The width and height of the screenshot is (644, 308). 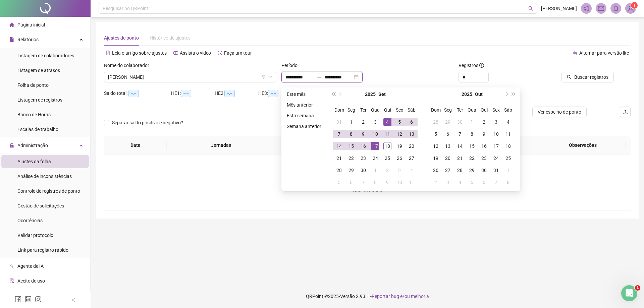 What do you see at coordinates (176, 53) in the screenshot?
I see `span: youtube` at bounding box center [176, 53].